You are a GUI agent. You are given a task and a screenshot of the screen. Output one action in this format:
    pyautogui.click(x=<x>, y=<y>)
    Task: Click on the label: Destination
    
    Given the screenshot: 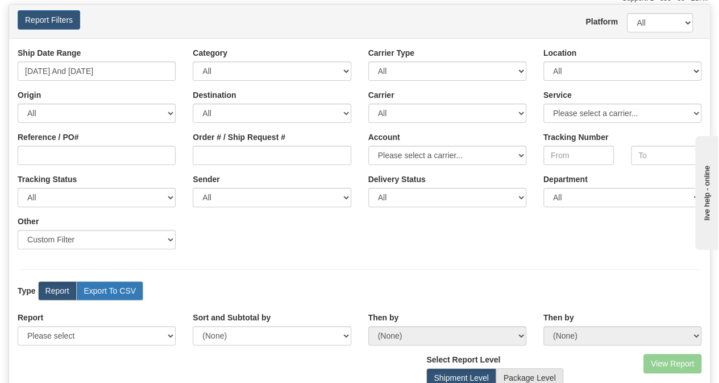 What is the action you would take?
    pyautogui.click(x=214, y=95)
    